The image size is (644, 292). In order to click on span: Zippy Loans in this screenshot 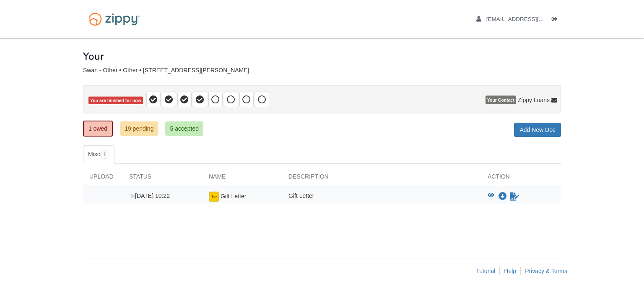, I will do `click(534, 100)`.